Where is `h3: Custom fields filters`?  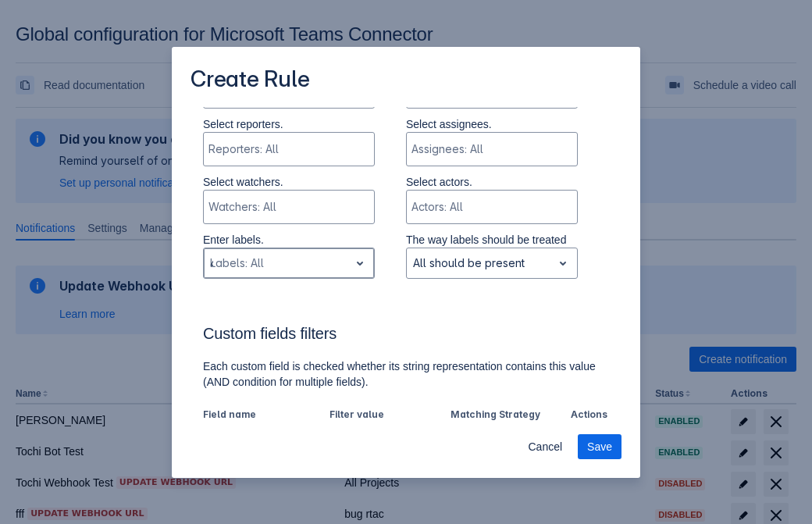 h3: Custom fields filters is located at coordinates (406, 336).